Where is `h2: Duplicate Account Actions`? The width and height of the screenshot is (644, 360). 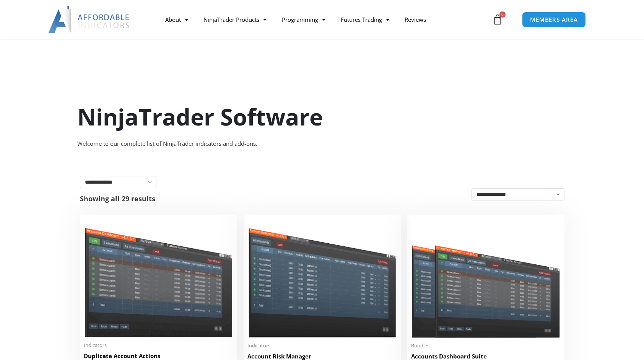
h2: Duplicate Account Actions is located at coordinates (158, 356).